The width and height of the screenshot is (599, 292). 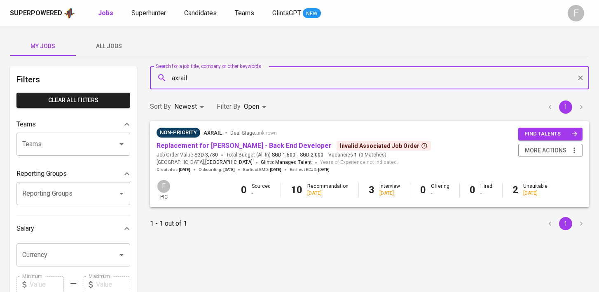 What do you see at coordinates (169, 224) in the screenshot?
I see `p: 1 - 1 out of 1` at bounding box center [169, 224].